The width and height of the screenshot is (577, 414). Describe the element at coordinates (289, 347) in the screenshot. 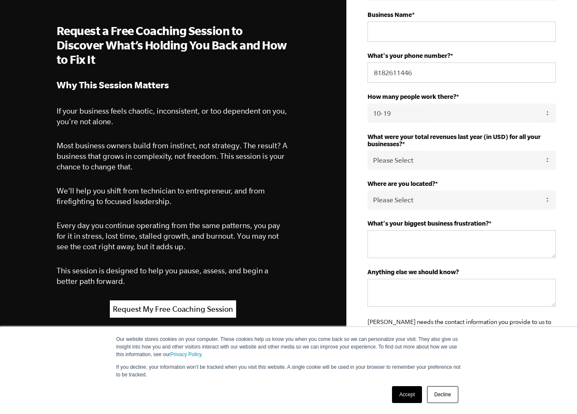

I see `p: Our website stores cookies on your computer. These cookies help us know you when you come back so...` at that location.